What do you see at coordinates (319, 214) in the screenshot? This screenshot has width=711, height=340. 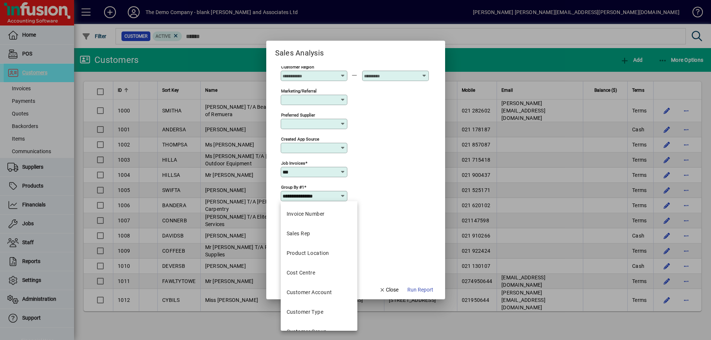 I see `mat-option: Invoice Number` at bounding box center [319, 214].